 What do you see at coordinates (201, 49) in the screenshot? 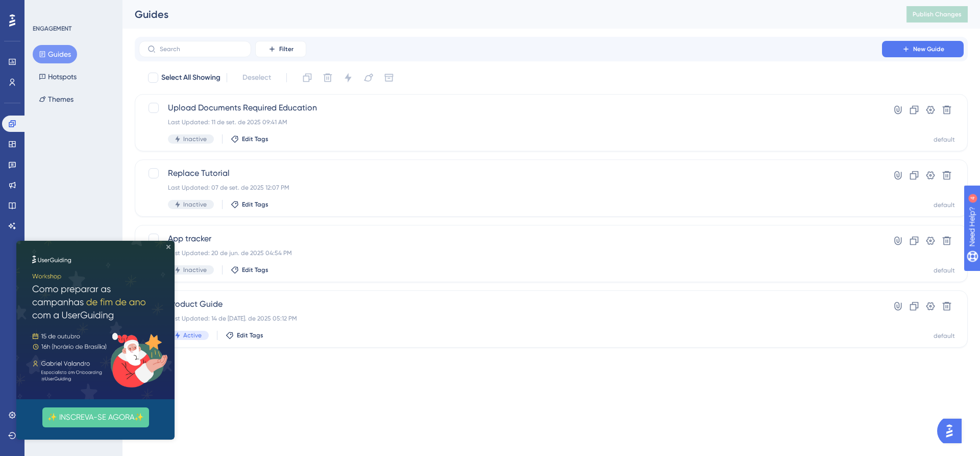
I see `input: Search` at bounding box center [201, 49].